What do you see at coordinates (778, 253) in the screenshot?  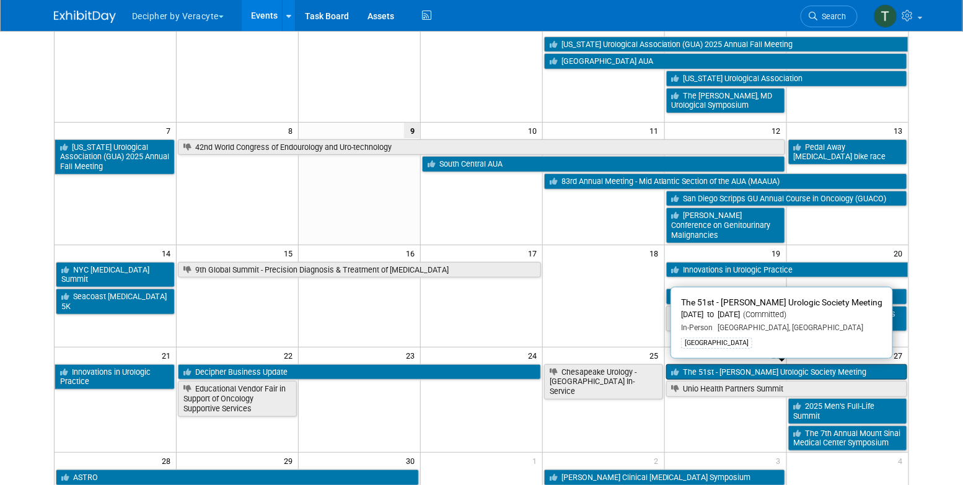 I see `span: 19` at bounding box center [778, 253].